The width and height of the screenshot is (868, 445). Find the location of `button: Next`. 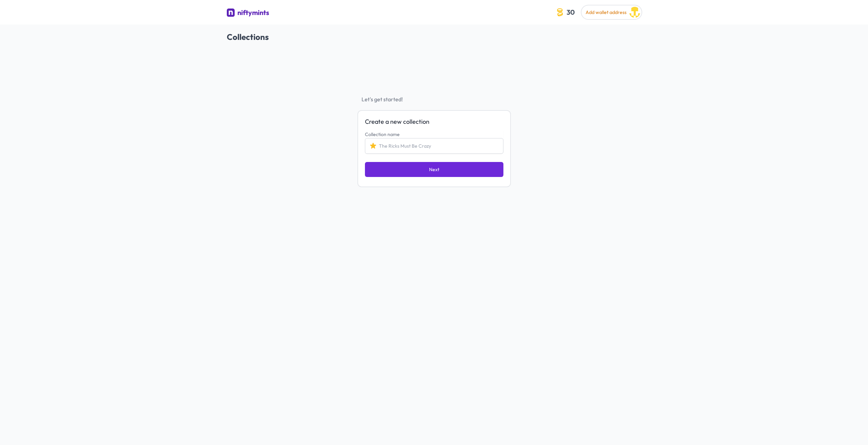

button: Next is located at coordinates (434, 170).